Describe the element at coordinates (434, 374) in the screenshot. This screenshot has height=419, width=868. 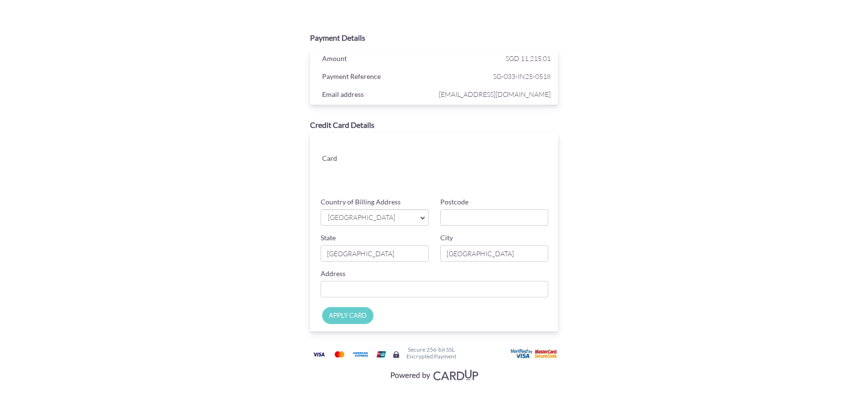
I see `img: Visa, Mastercard` at that location.